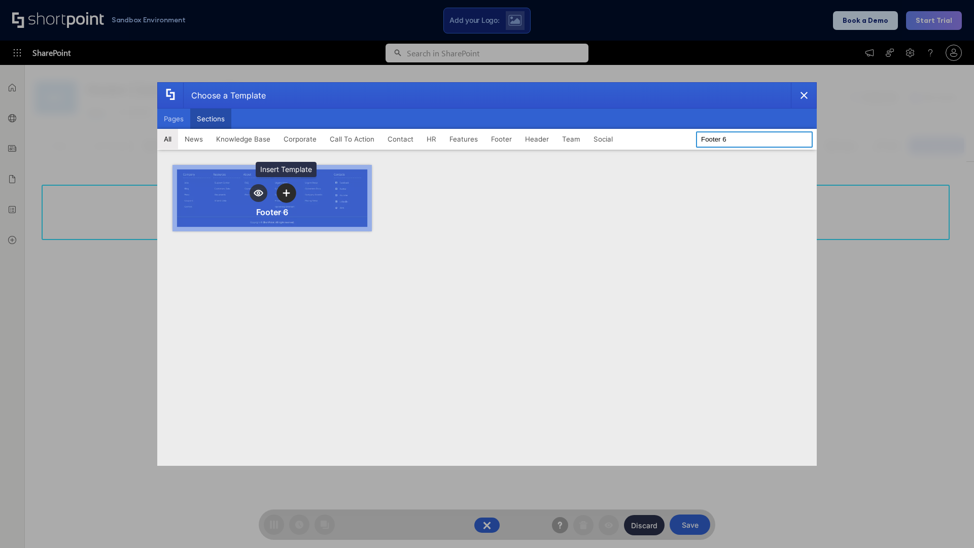 This screenshot has height=548, width=974. I want to click on button: Call To Action, so click(352, 139).